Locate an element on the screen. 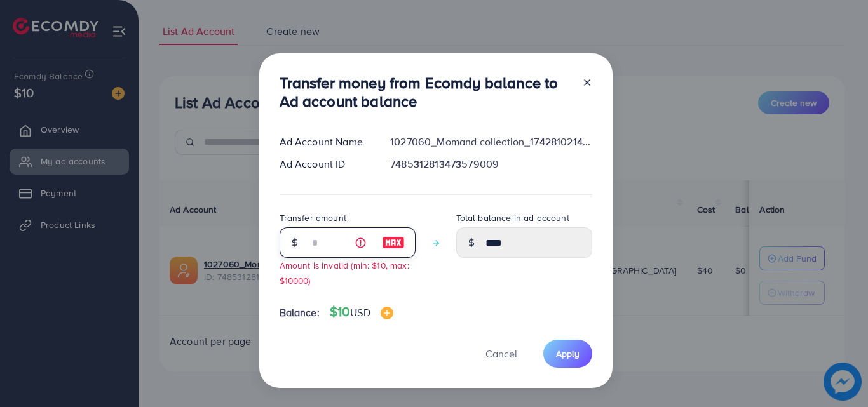 The width and height of the screenshot is (868, 407). label: Total balance in ad account is located at coordinates (513, 218).